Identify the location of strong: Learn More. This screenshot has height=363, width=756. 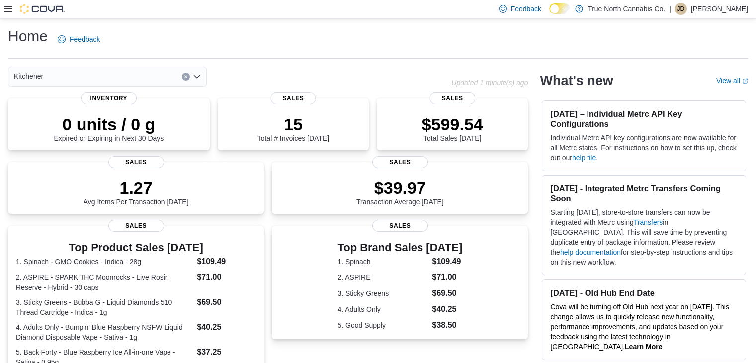
(643, 346).